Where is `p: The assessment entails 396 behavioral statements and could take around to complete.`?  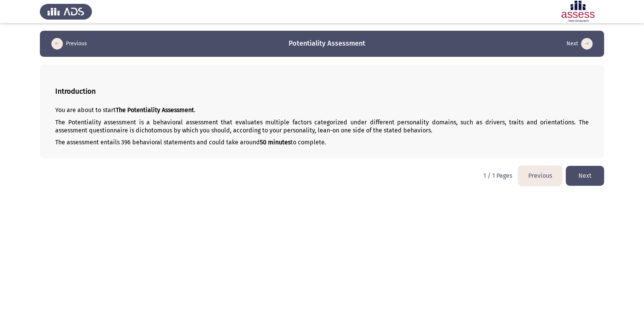
p: The assessment entails 396 behavioral statements and could take around to complete. is located at coordinates (322, 143).